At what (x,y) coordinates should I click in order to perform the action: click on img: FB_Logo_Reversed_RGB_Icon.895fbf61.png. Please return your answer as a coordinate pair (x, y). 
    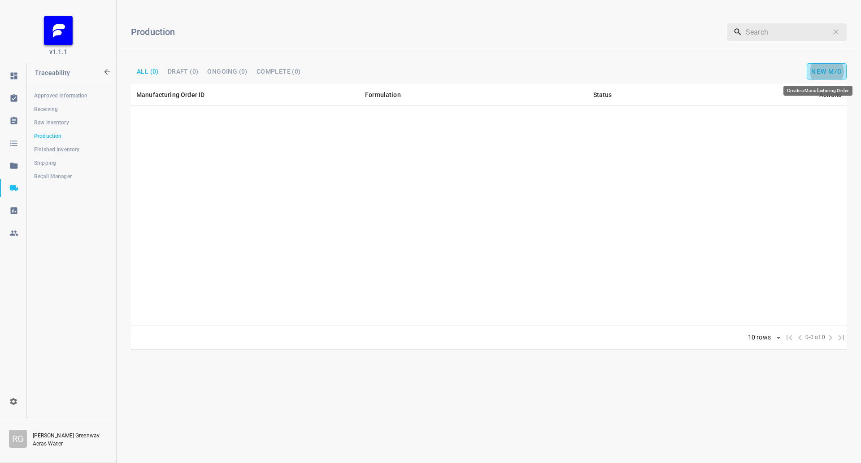
    Looking at the image, I should click on (58, 31).